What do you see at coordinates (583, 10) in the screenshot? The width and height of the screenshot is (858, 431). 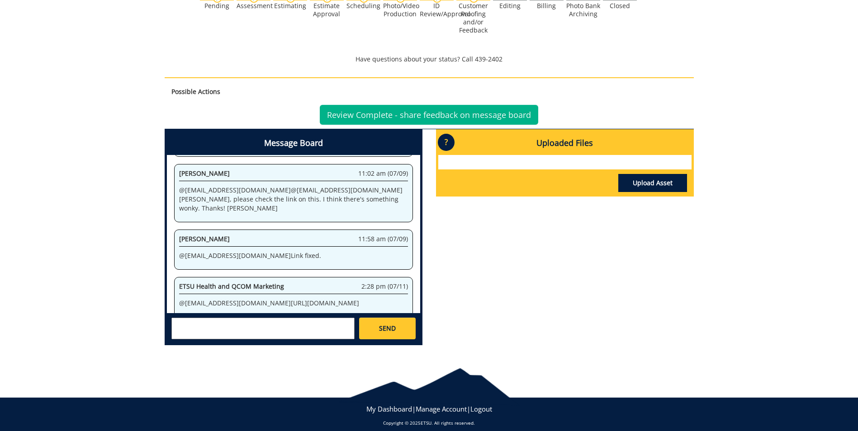 I see `div: Photo Bank Archiving` at bounding box center [583, 10].